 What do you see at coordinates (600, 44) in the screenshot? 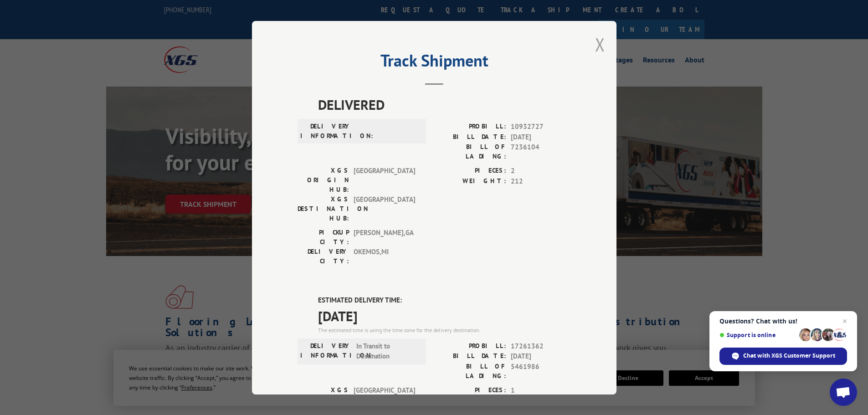
I see `button: Close modal` at bounding box center [600, 44].